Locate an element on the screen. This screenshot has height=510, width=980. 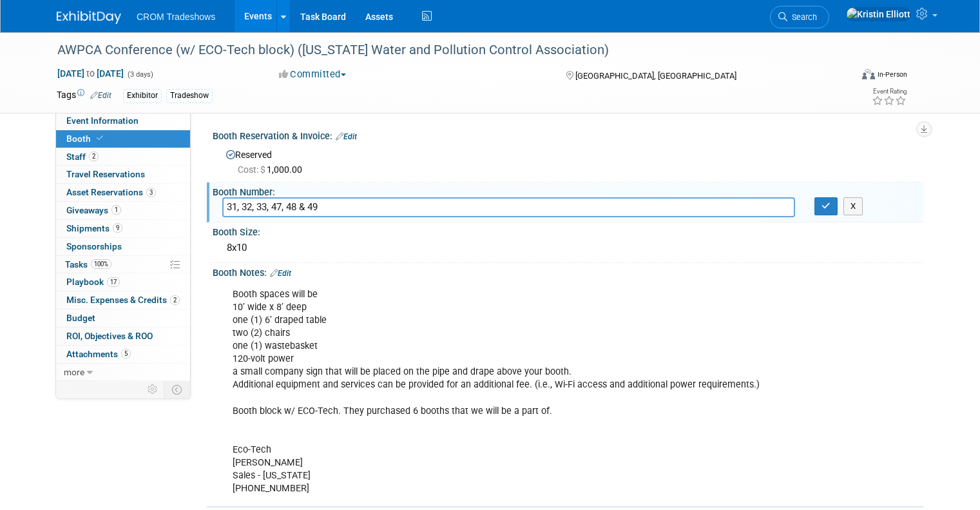
a: more is located at coordinates (123, 372).